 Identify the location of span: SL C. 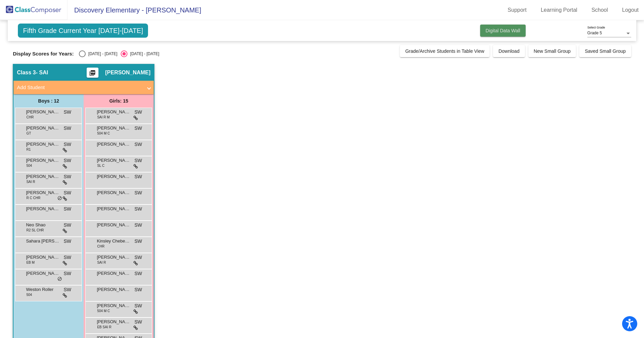
(101, 165).